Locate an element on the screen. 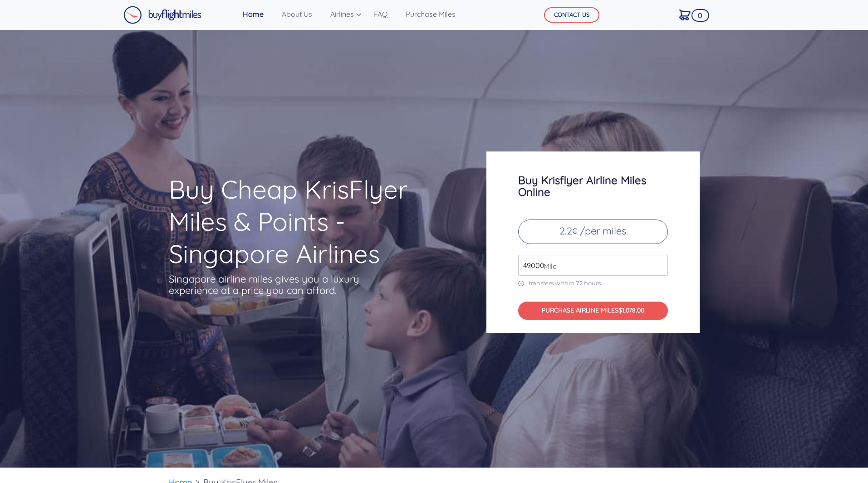 Image resolution: width=868 pixels, height=483 pixels. img: Buy Flight Miles Logo is located at coordinates (163, 15).